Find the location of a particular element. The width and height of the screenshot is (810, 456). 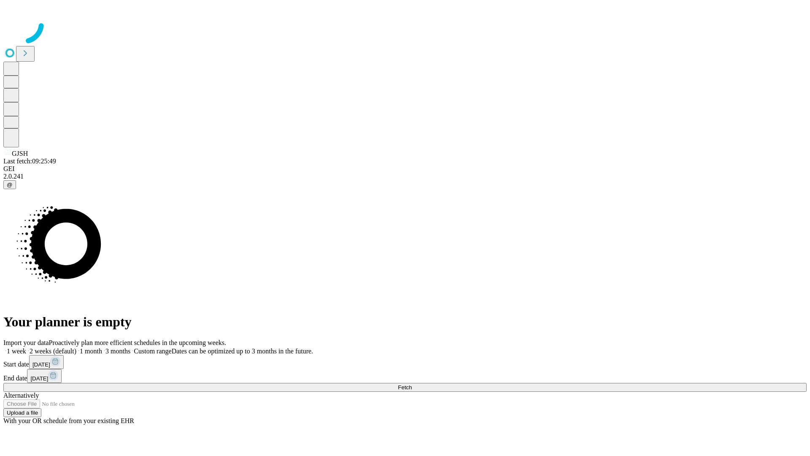

span: 1 week is located at coordinates (16, 351).